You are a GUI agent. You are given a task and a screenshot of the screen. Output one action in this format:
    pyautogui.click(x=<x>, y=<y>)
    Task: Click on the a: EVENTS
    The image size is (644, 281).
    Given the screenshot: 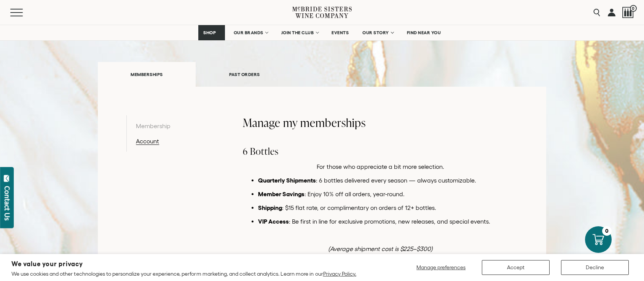 What is the action you would take?
    pyautogui.click(x=340, y=33)
    